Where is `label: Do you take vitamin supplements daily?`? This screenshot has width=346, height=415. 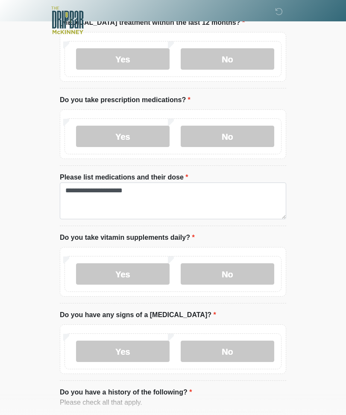
label: Do you take vitamin supplements daily? is located at coordinates (127, 238).